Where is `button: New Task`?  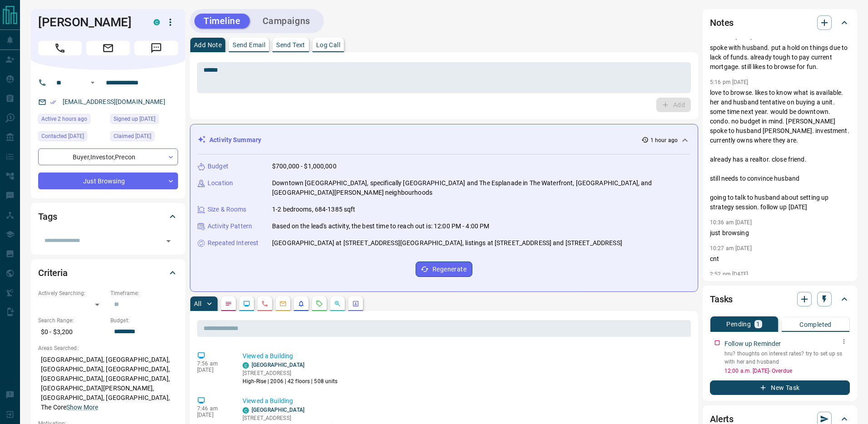 button: New Task is located at coordinates (779, 388).